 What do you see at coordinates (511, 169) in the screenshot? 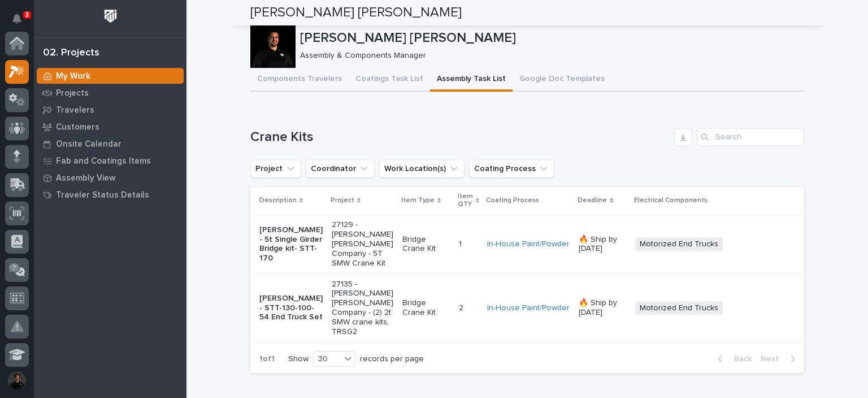
I see `button: Coating Process` at bounding box center [511, 169].